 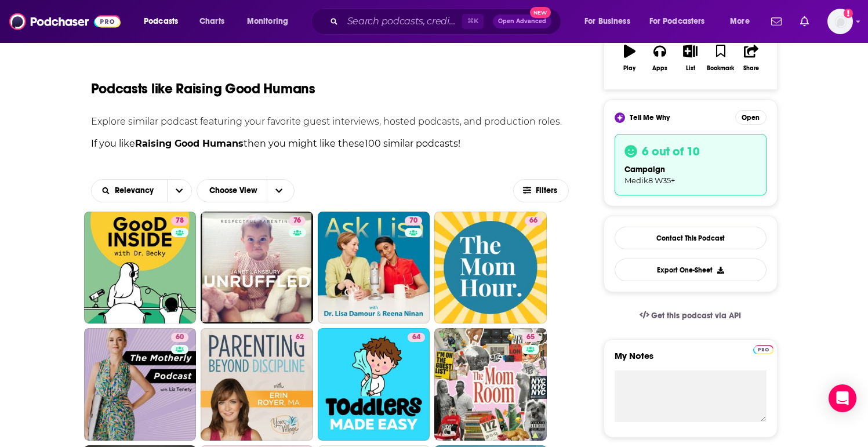 I want to click on a: Podchaser - Follow, Share and Rate Podcasts, so click(x=65, y=22).